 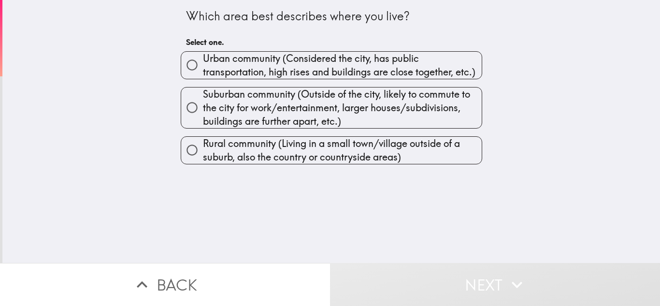 I want to click on span: Suburban community (Outside of the city, likely to commute to the city for work/entertainment, la..., so click(x=342, y=108).